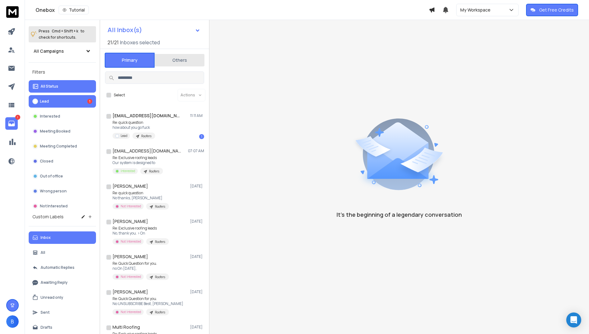 This screenshot has width=589, height=334. Describe the element at coordinates (45, 312) in the screenshot. I see `p: Sent` at that location.